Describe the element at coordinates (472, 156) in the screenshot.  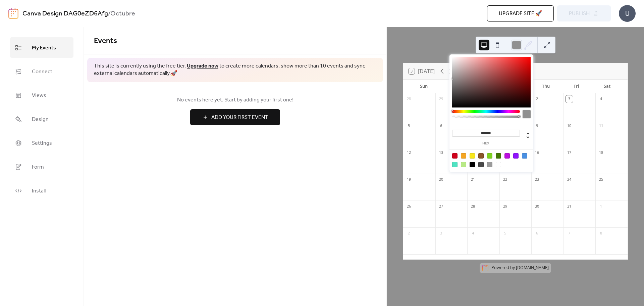
I see `div: #F8E71C` at that location.